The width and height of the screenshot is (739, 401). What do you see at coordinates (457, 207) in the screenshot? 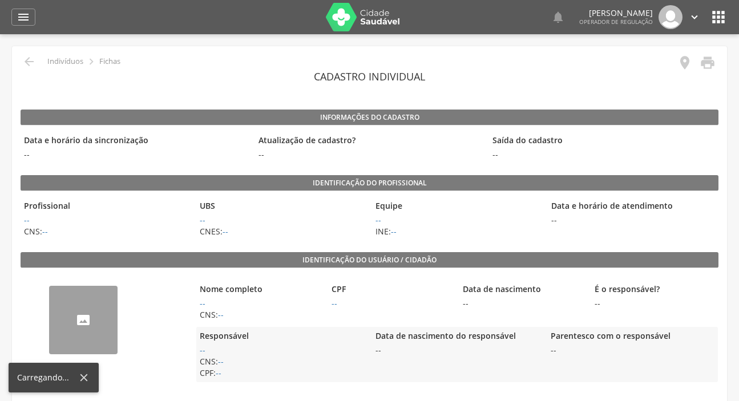
I see `legend: Equipe` at bounding box center [457, 207].